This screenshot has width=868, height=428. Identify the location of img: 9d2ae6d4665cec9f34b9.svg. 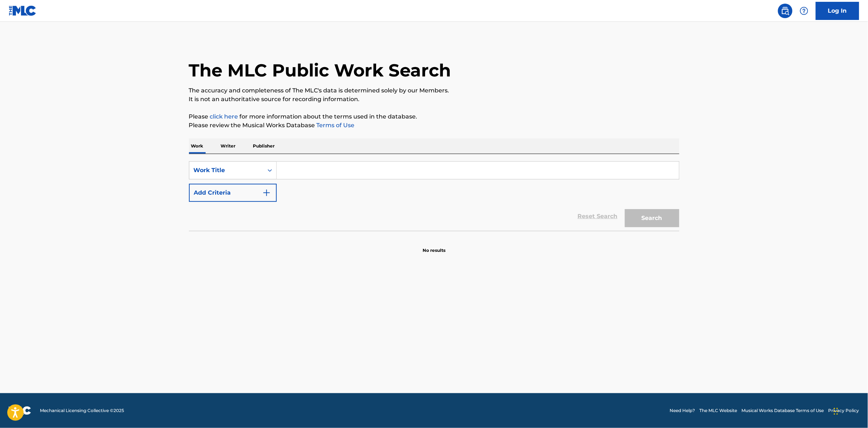
(266, 193).